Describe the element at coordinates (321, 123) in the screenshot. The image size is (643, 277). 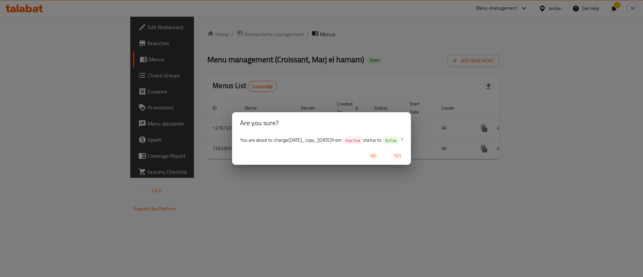
I see `h2: Are you sure?` at that location.